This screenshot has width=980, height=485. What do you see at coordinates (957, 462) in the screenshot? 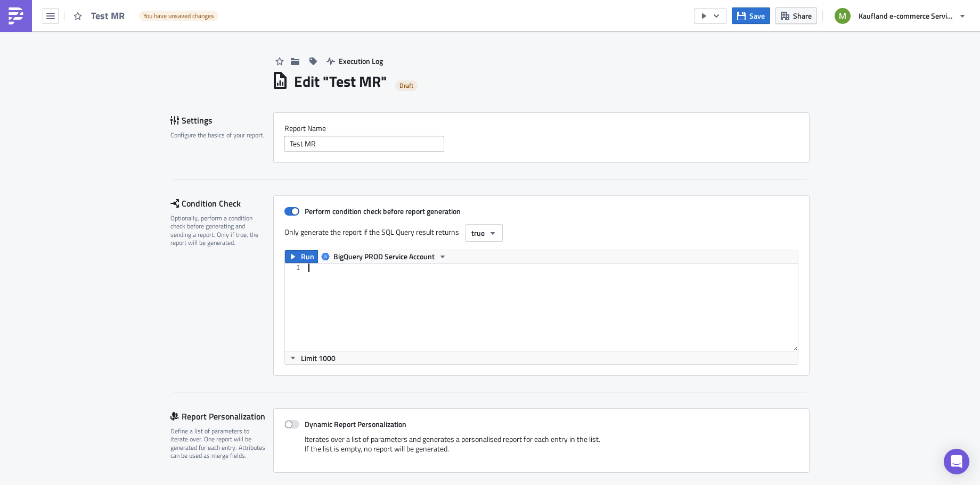
I see `div: Open Intercom Messenger` at bounding box center [957, 462].